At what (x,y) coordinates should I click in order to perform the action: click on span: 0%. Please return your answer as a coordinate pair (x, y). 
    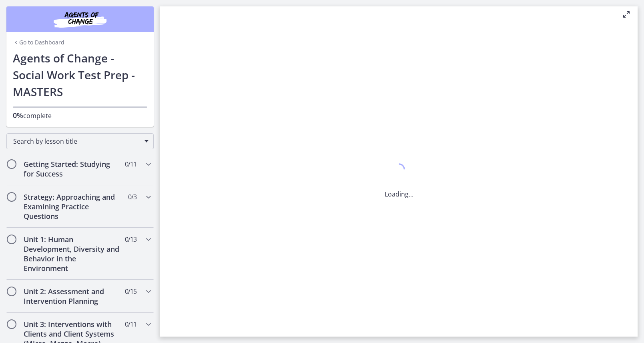
    Looking at the image, I should click on (18, 115).